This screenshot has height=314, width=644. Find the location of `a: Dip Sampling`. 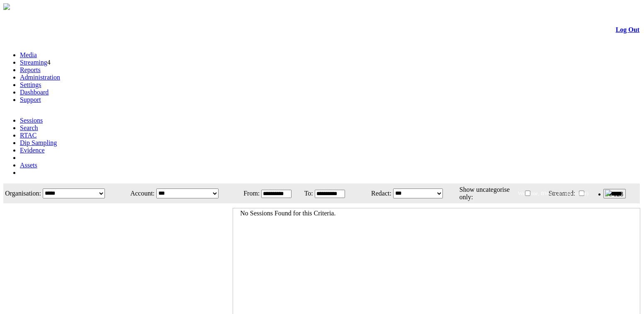

a: Dip Sampling is located at coordinates (38, 142).